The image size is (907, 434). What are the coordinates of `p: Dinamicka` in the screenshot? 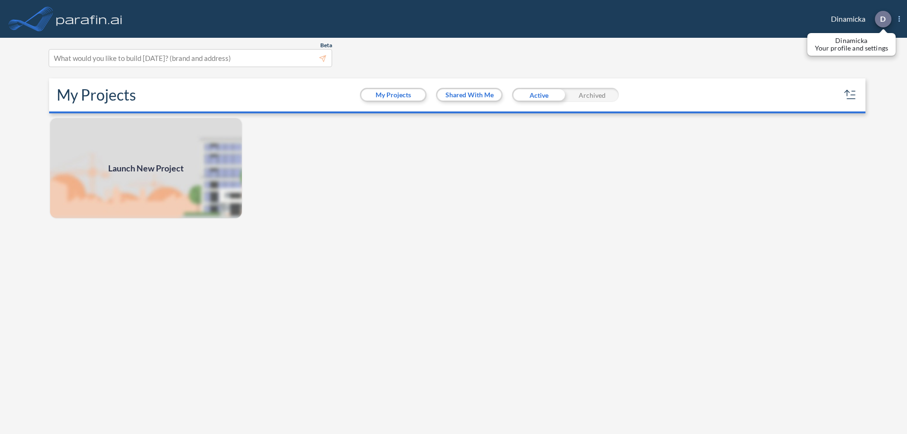 It's located at (851, 41).